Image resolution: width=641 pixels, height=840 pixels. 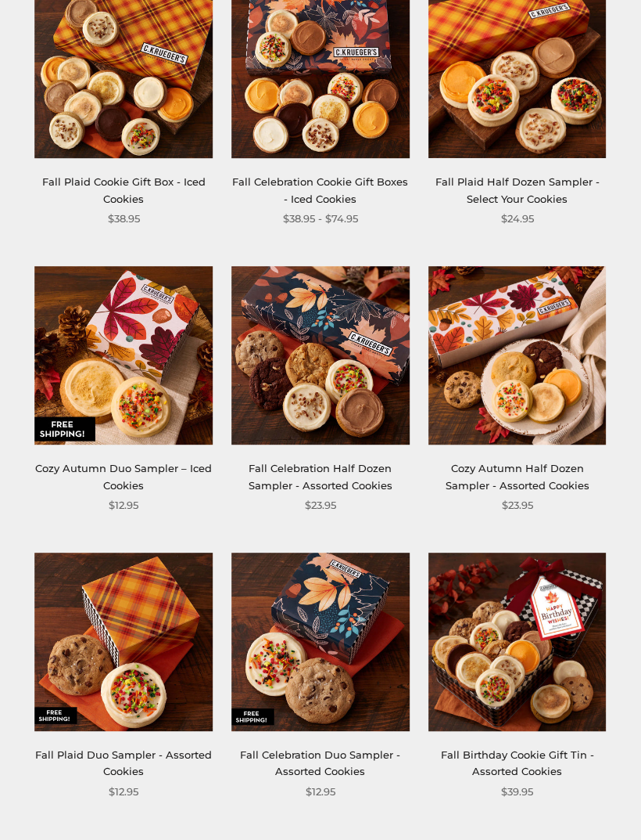 What do you see at coordinates (320, 190) in the screenshot?
I see `a: Fall Celebration Cookie Gift Boxes - Iced Cookies` at bounding box center [320, 190].